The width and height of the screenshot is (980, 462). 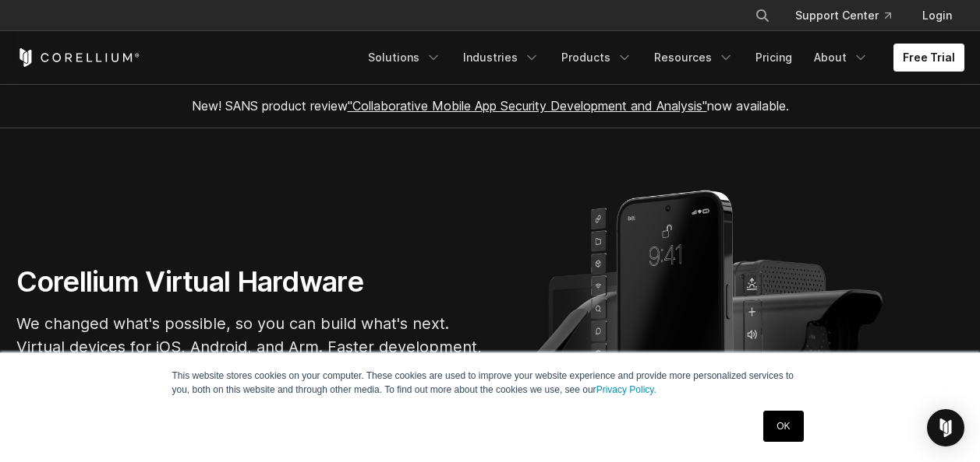 What do you see at coordinates (841, 58) in the screenshot?
I see `a: About` at bounding box center [841, 58].